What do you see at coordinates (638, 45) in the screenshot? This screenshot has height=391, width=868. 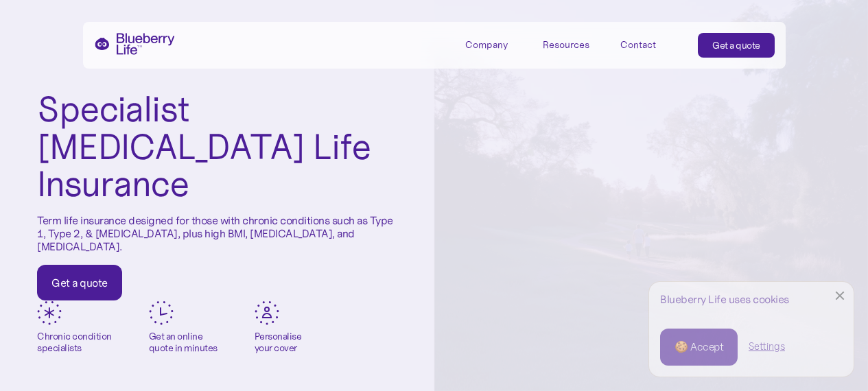 I see `div: Contact` at bounding box center [638, 45].